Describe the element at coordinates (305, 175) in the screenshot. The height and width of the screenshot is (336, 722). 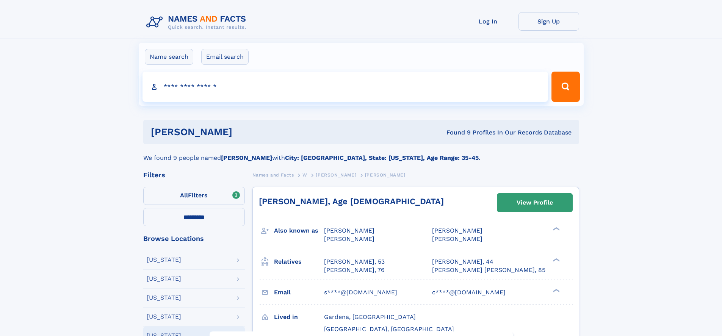
I see `span: W` at that location.